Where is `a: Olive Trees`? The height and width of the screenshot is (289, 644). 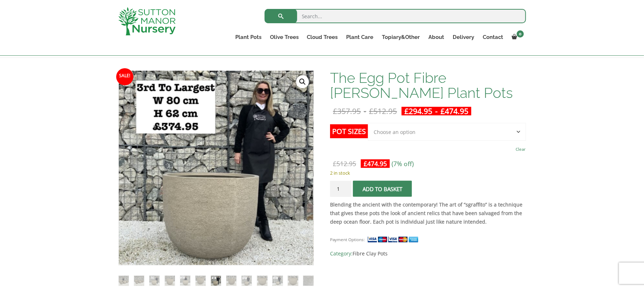 a: Olive Trees is located at coordinates (284, 37).